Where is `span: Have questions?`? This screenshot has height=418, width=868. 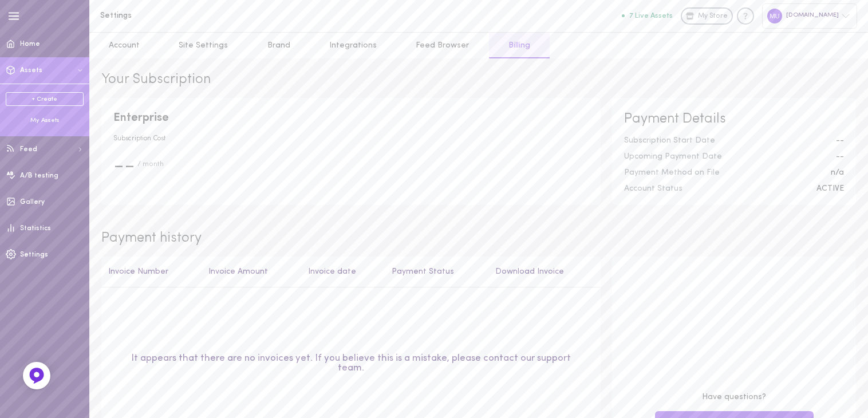
span: Have questions? is located at coordinates (734, 398).